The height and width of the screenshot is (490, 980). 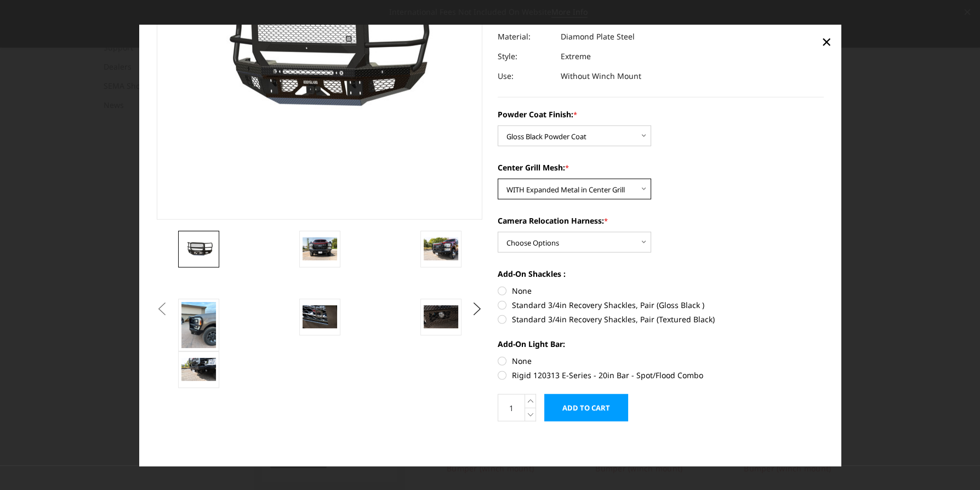 What do you see at coordinates (660, 343) in the screenshot?
I see `label: Add-On Light Bar:` at bounding box center [660, 343].